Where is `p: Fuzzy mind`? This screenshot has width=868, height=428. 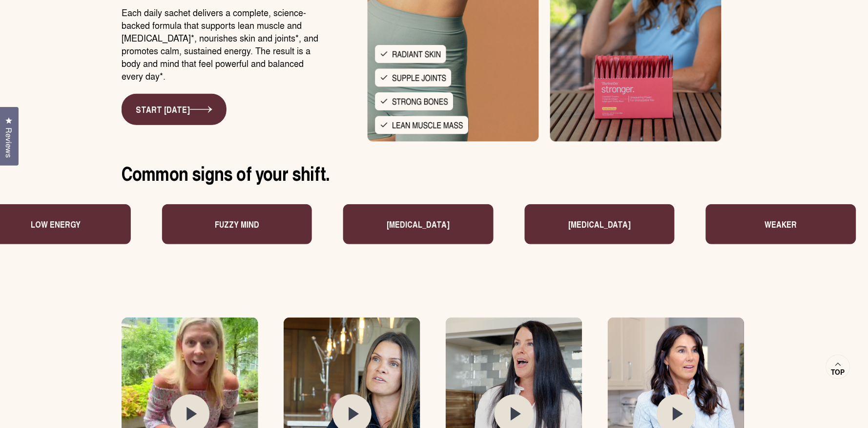 p: Fuzzy mind is located at coordinates (194, 224).